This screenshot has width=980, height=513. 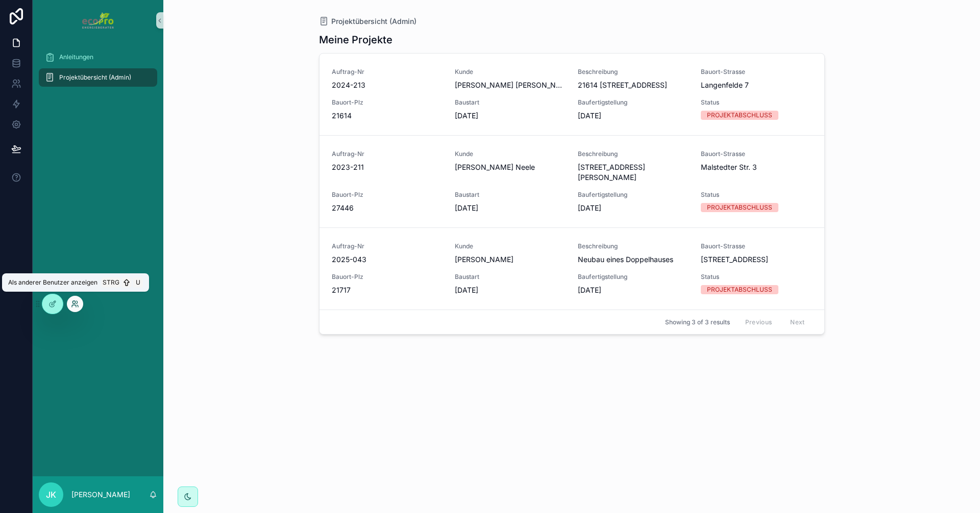 What do you see at coordinates (387, 260) in the screenshot?
I see `span: 2025-043` at bounding box center [387, 260].